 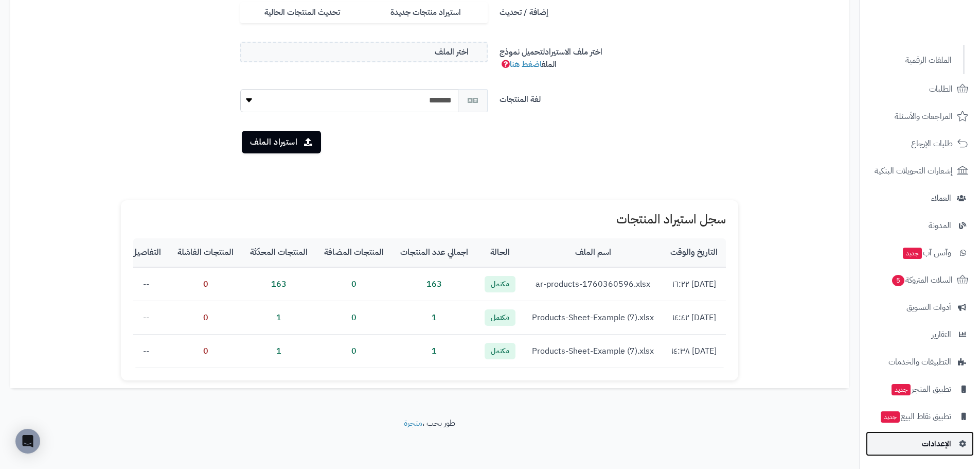 I want to click on img: logo-2.png, so click(x=940, y=40).